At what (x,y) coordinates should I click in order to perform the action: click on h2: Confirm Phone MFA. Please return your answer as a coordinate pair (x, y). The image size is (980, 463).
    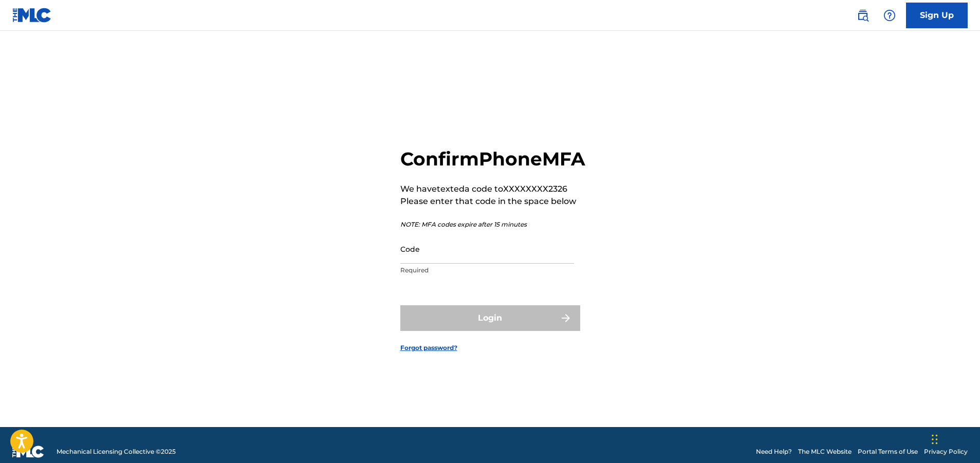
    Looking at the image, I should click on (492, 159).